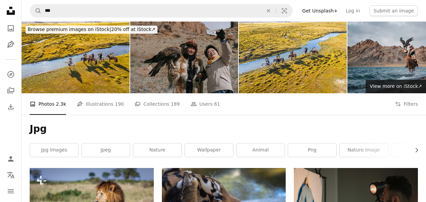  Describe the element at coordinates (69, 29) in the screenshot. I see `span: Browse premium images on iStock |` at that location.